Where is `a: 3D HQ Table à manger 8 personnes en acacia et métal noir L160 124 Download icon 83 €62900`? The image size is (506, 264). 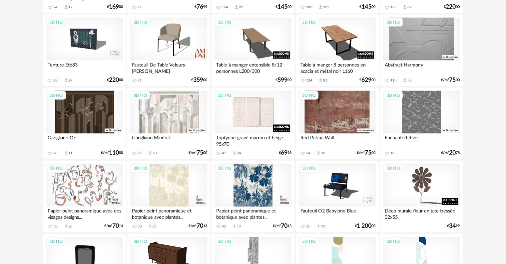 a: 3D HQ Table à manger 8 personnes en acacia et métal noir L160 124 Download icon 83 €62900 is located at coordinates (337, 51).